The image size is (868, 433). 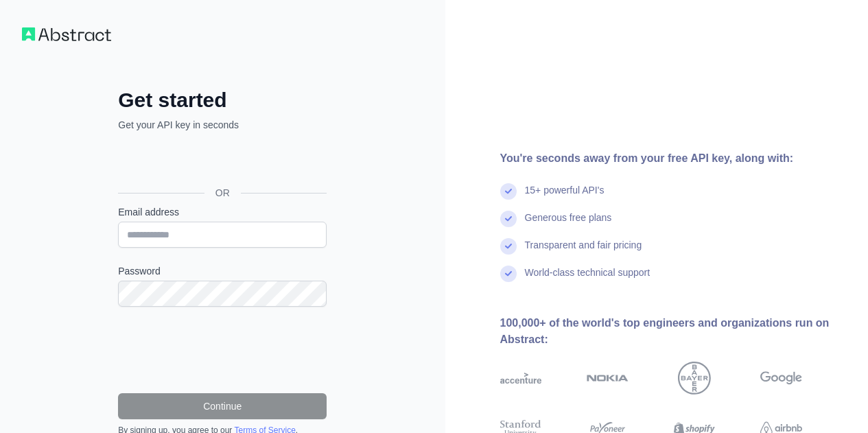 I want to click on div: 100,000+ of the world's top engineers and organizations run on Abstract:, so click(x=673, y=331).